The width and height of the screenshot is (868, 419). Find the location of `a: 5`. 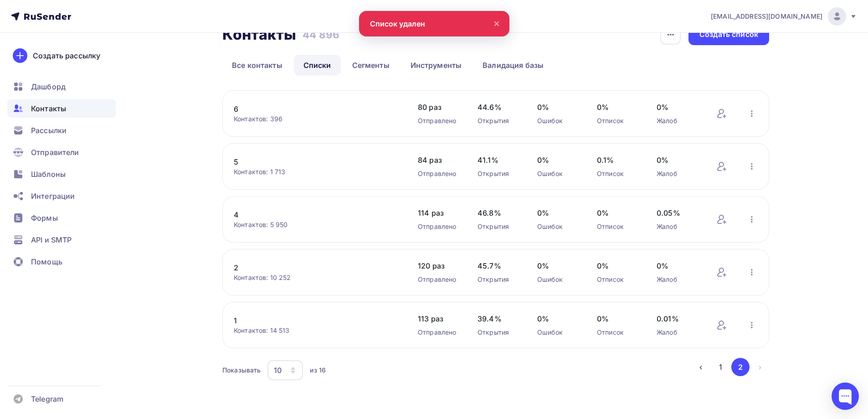

a: 5 is located at coordinates (311, 162).